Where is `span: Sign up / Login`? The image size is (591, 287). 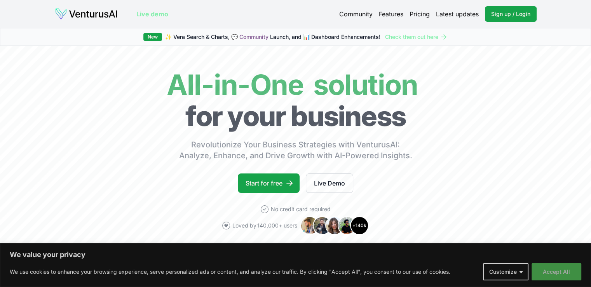 span: Sign up / Login is located at coordinates (510, 14).